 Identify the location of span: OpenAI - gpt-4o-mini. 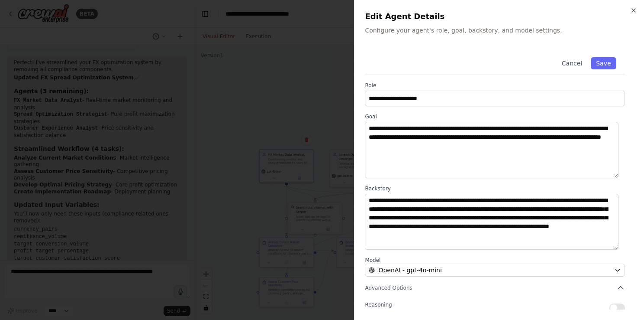
(410, 270).